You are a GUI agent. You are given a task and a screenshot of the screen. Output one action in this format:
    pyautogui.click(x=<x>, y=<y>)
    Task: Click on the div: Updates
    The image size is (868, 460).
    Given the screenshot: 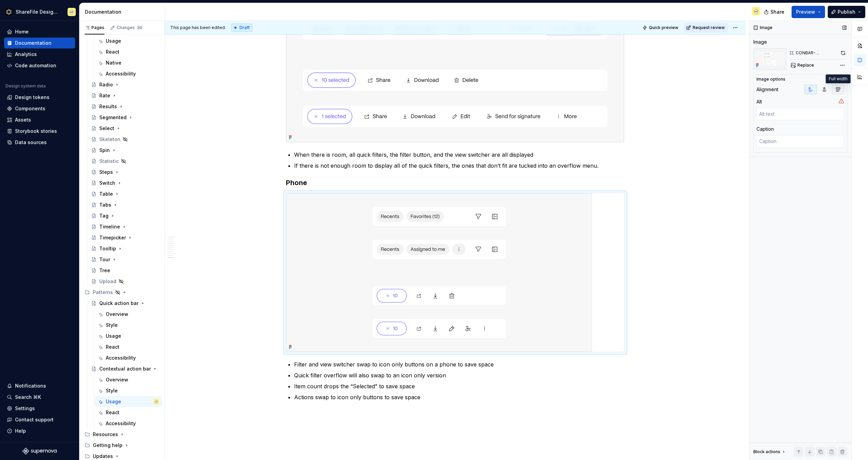 What is the action you would take?
    pyautogui.click(x=103, y=456)
    